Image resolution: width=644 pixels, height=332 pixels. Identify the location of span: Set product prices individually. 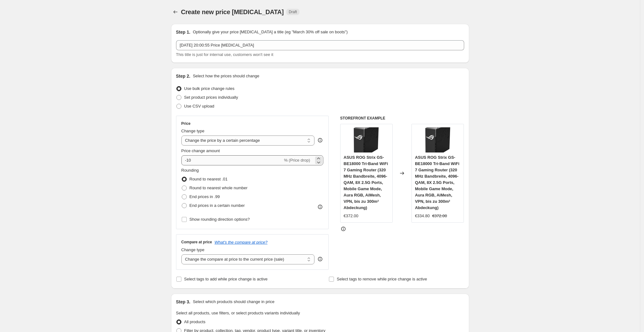
(211, 97).